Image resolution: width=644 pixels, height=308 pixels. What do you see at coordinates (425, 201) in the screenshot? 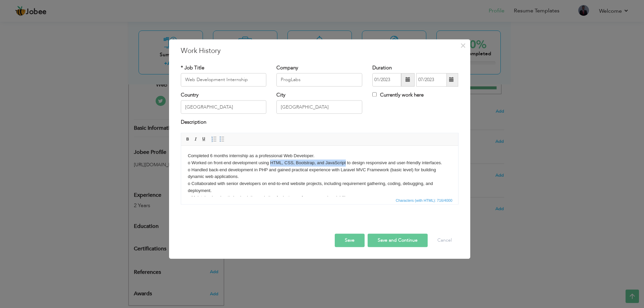
I see `div: Statistics` at bounding box center [425, 201].